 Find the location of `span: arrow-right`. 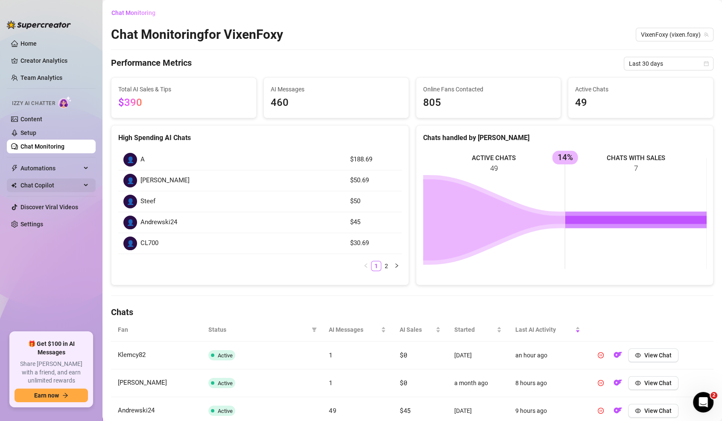

span: arrow-right is located at coordinates (65, 396).